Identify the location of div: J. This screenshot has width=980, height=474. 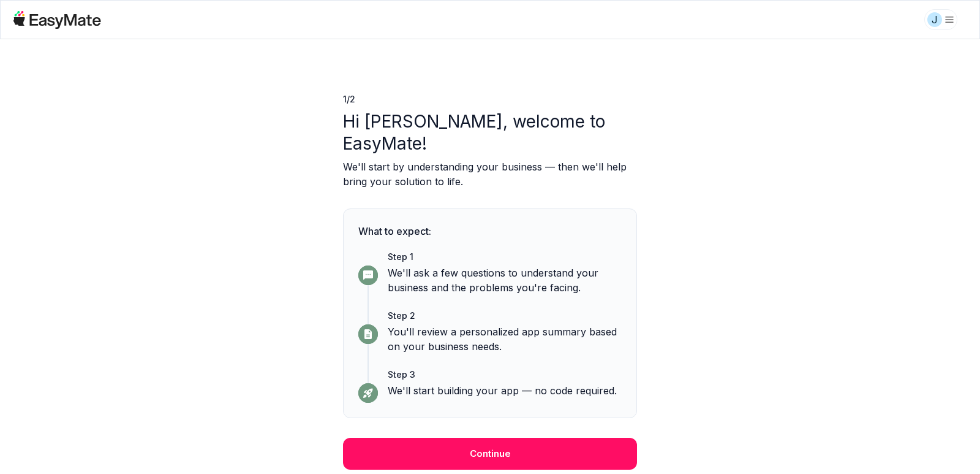
(935, 20).